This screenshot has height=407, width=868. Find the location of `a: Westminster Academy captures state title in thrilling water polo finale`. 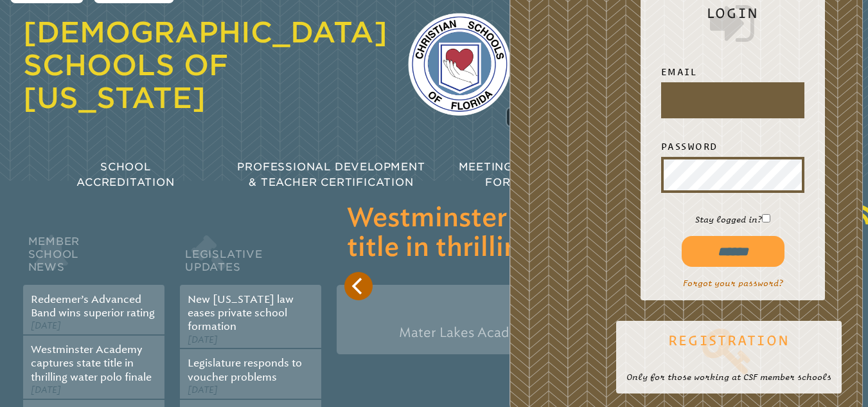

a: Westminster Academy captures state title in thrilling water polo finale is located at coordinates (92, 363).